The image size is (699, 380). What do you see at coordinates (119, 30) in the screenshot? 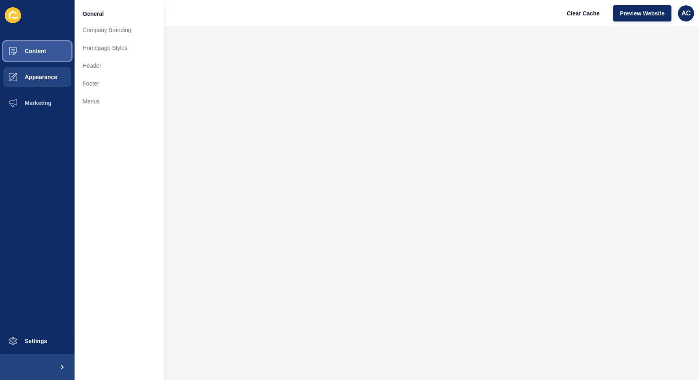
I see `a: Company Branding` at bounding box center [119, 30].